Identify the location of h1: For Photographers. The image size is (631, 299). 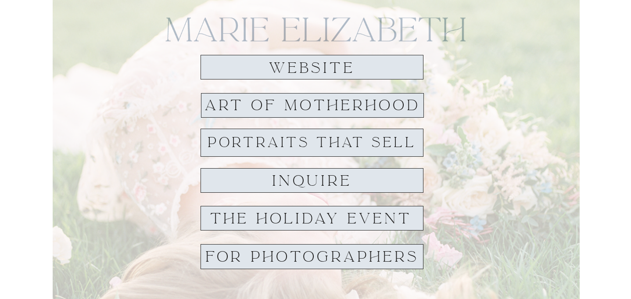
(312, 256).